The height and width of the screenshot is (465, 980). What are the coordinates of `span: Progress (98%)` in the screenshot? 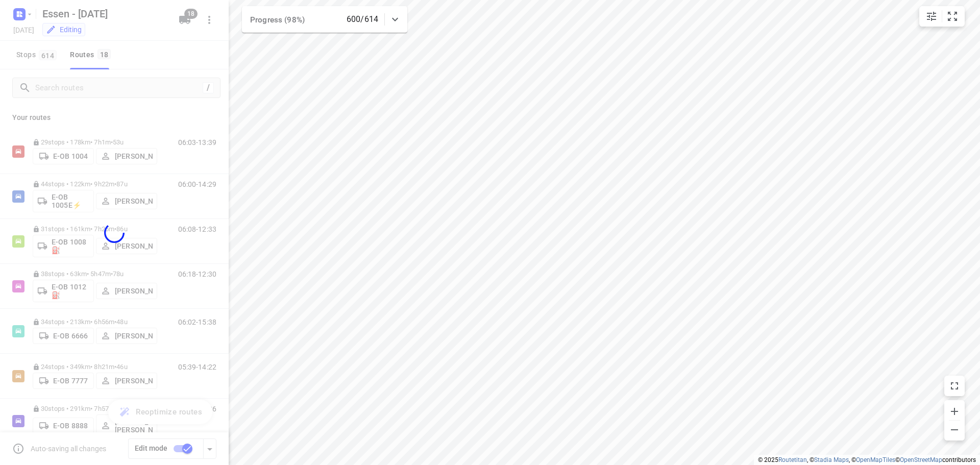 It's located at (277, 20).